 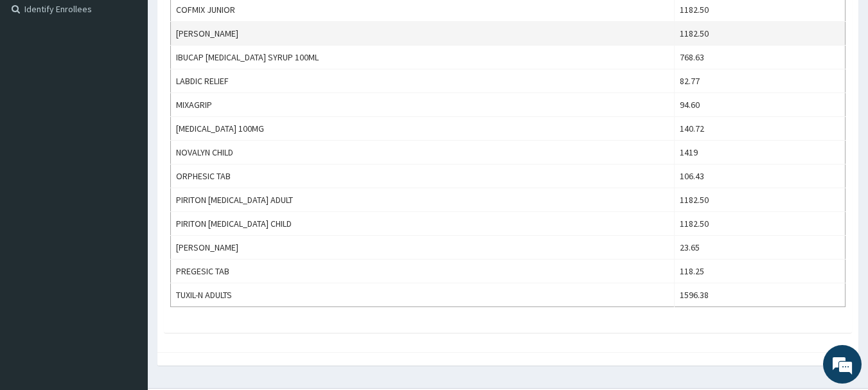 What do you see at coordinates (760, 247) in the screenshot?
I see `td: 23.65` at bounding box center [760, 247].